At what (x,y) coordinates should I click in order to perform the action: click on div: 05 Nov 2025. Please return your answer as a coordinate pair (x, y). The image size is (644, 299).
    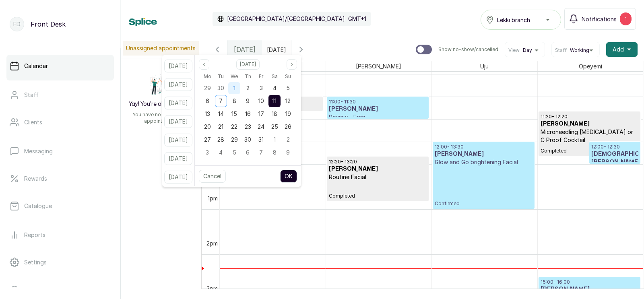
    Looking at the image, I should click on (234, 152).